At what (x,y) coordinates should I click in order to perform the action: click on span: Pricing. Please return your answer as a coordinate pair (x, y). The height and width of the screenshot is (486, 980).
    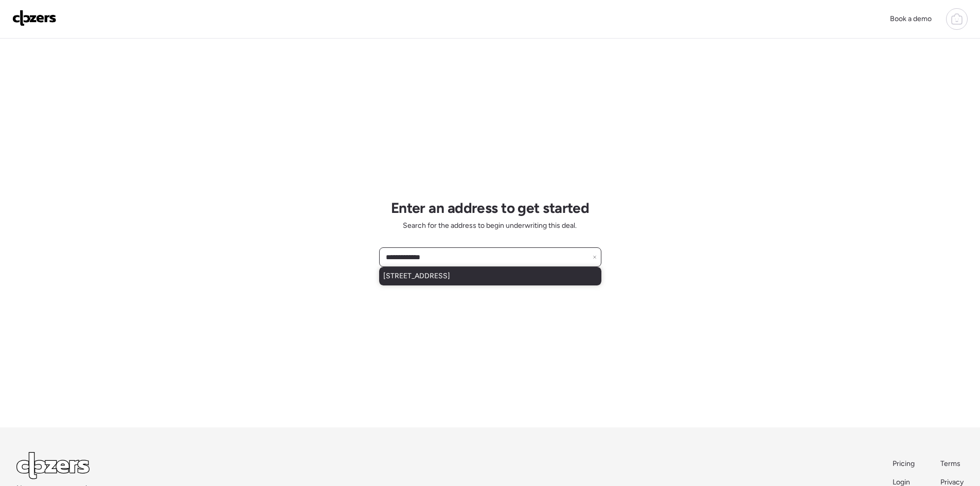
    Looking at the image, I should click on (904, 463).